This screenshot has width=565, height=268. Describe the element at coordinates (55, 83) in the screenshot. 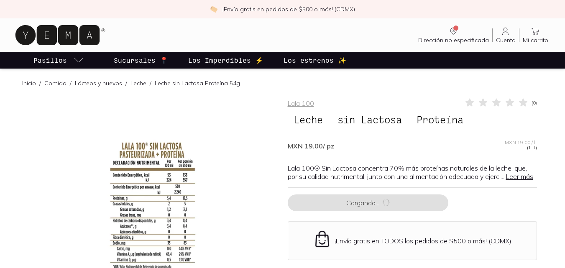

I see `a: Comida` at that location.